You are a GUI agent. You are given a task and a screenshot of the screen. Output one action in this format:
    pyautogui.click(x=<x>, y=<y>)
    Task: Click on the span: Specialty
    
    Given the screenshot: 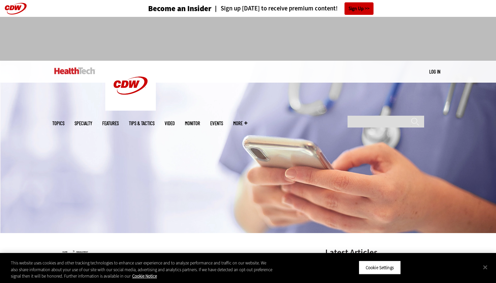 What is the action you would take?
    pyautogui.click(x=83, y=123)
    